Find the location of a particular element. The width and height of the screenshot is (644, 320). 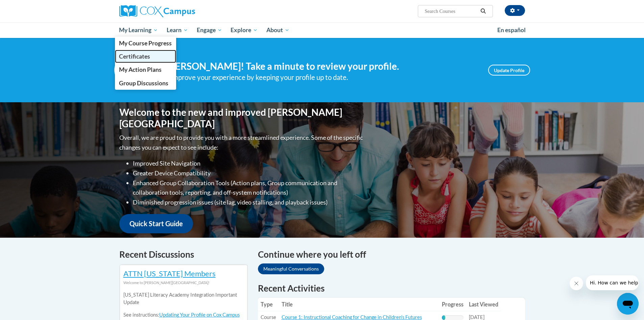

img: Cox Campus is located at coordinates (157, 11).